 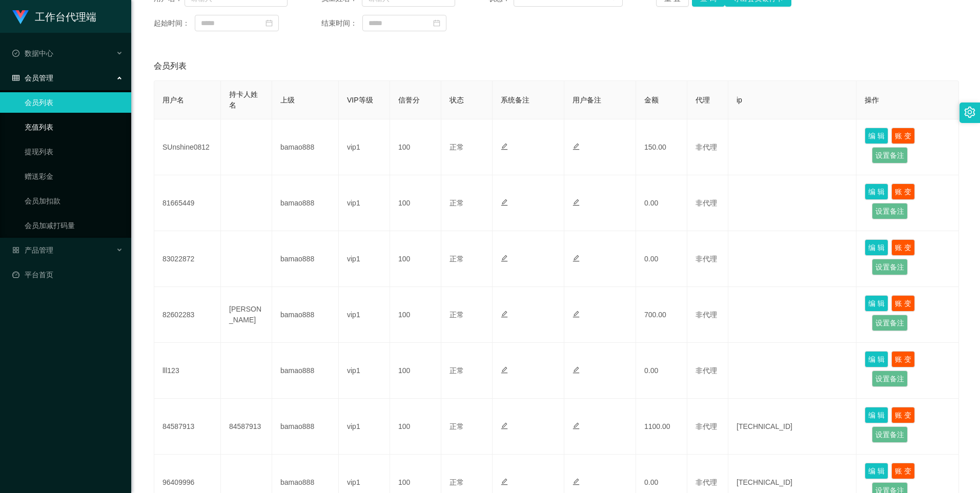 What do you see at coordinates (515, 100) in the screenshot?
I see `span: 系统备注` at bounding box center [515, 100].